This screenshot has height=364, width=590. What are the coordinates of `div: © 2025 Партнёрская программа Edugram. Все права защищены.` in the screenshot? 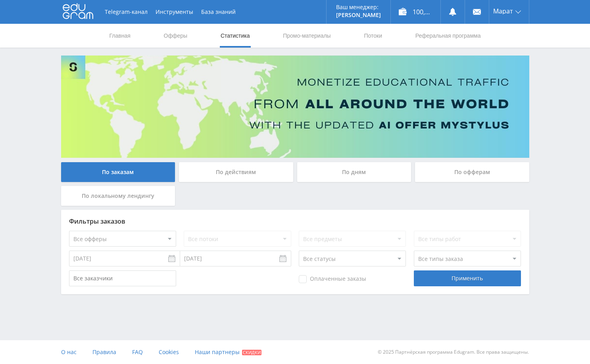 It's located at (414, 352).